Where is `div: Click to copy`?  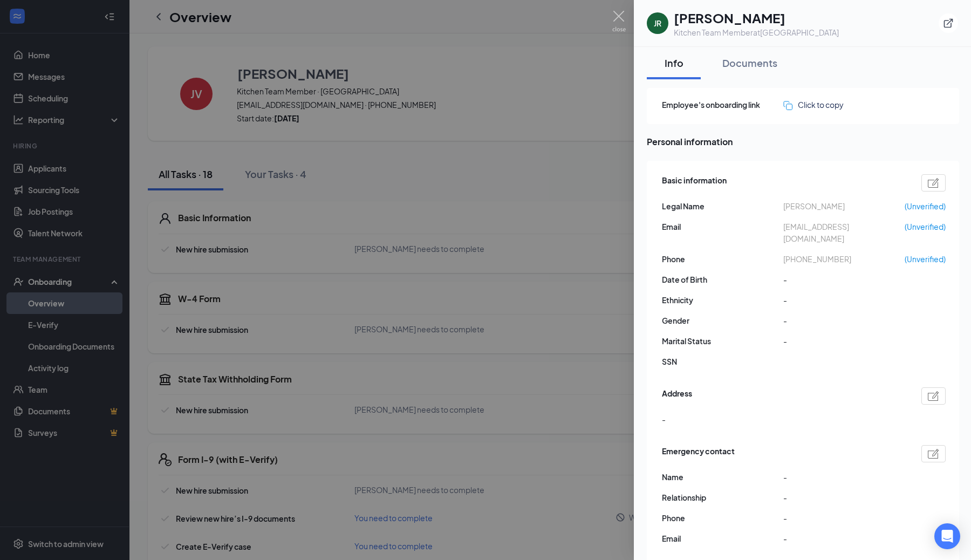 div: Click to copy is located at coordinates (813, 104).